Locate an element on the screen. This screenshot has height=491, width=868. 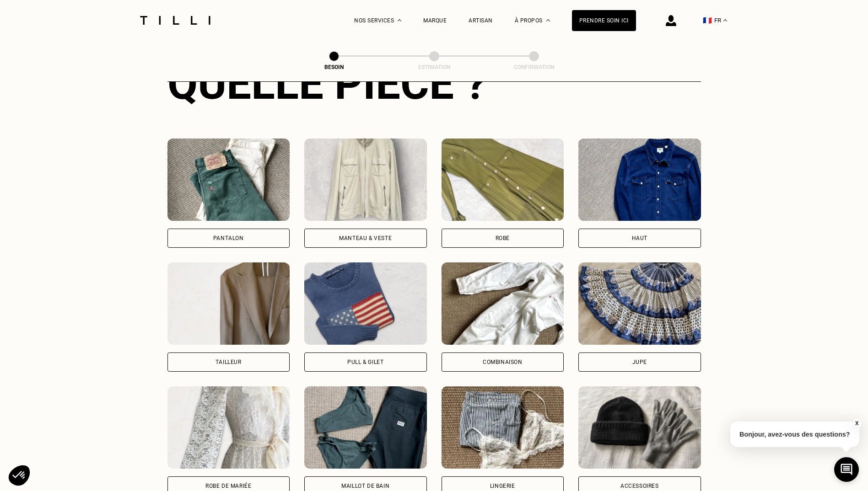
img: Tilli retouche votre Haut is located at coordinates (639, 179).